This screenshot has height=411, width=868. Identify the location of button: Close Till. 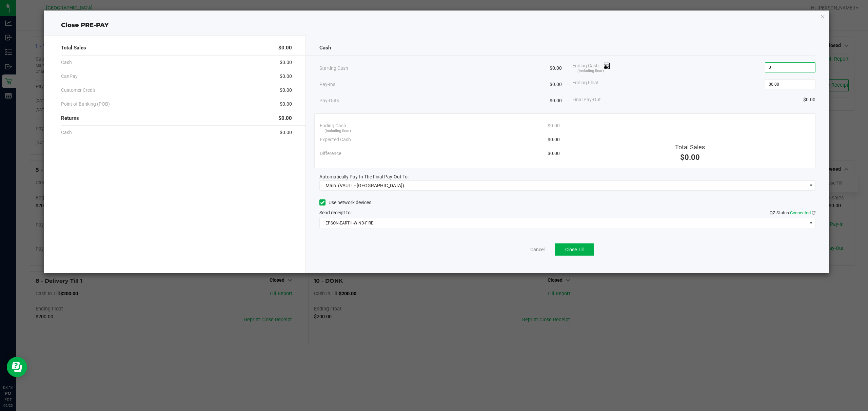
(574, 249).